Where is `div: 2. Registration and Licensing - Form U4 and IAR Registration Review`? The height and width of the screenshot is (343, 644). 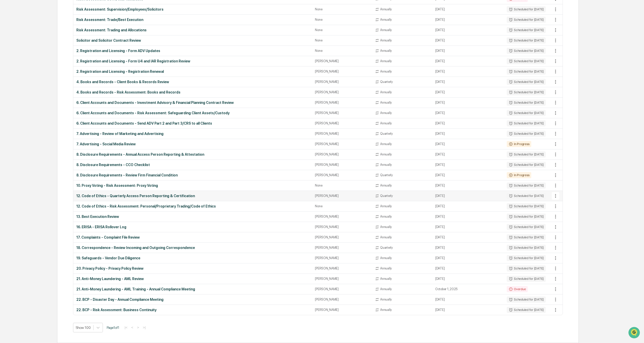 div: 2. Registration and Licensing - Form U4 and IAR Registration Review is located at coordinates (193, 61).